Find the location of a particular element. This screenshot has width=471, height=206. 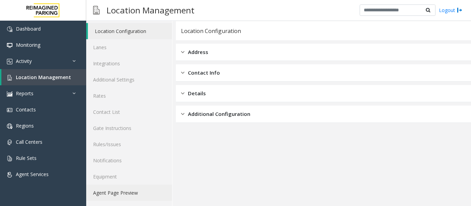

h3: Location Management is located at coordinates (150, 10).